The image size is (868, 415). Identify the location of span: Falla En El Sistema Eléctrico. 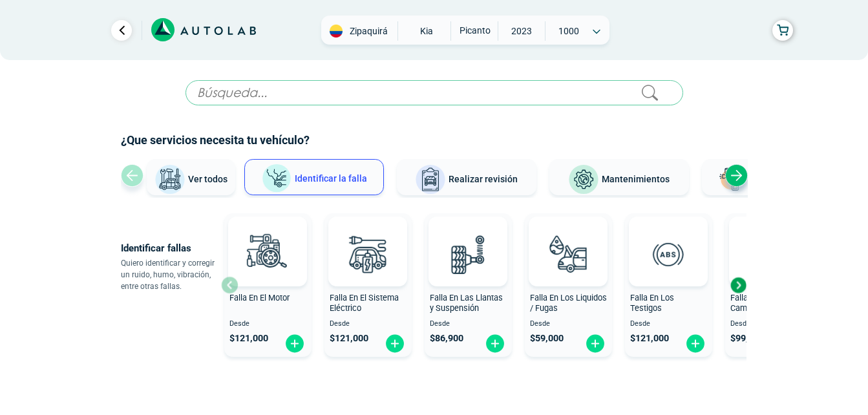
(364, 303).